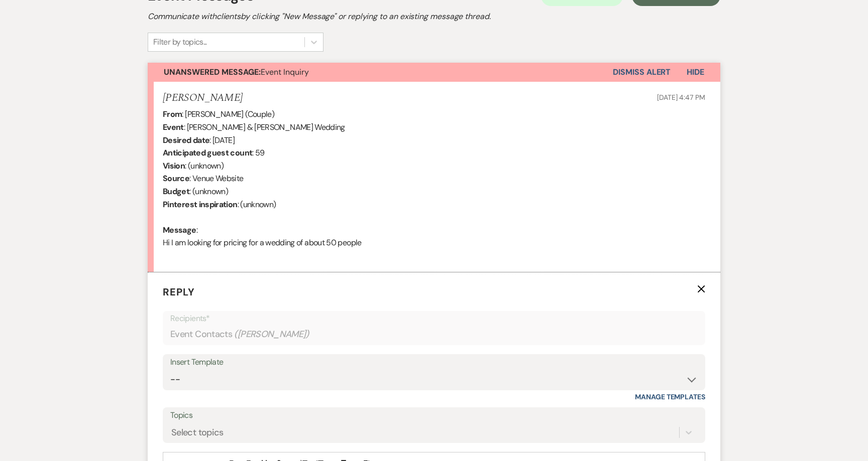 This screenshot has width=868, height=461. Describe the element at coordinates (670, 397) in the screenshot. I see `a: Manage Templates` at that location.